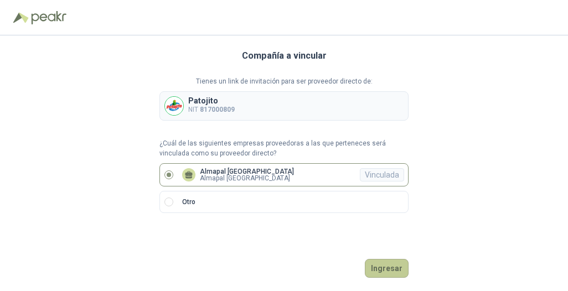  I want to click on img: Peakr, so click(49, 18).